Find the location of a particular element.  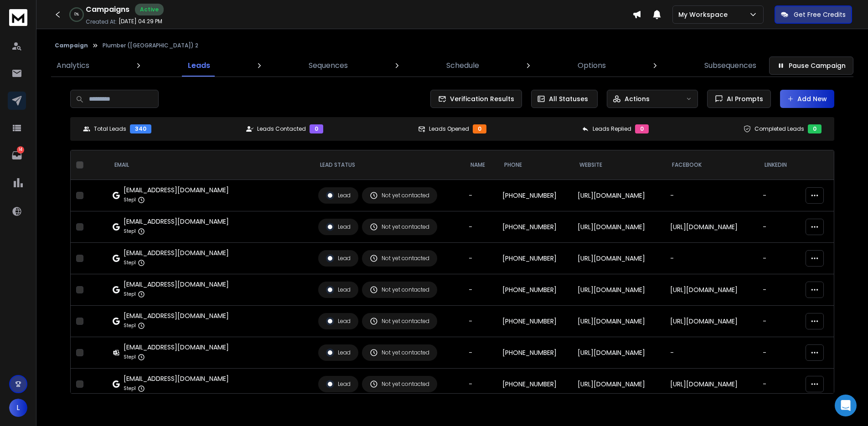

button: Add New is located at coordinates (807, 98).